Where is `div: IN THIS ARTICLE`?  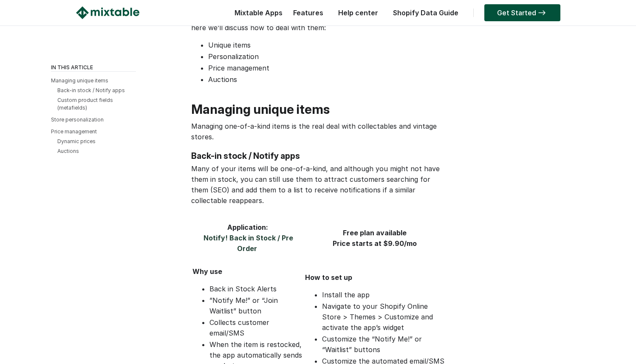
div: IN THIS ARTICLE is located at coordinates (94, 67).